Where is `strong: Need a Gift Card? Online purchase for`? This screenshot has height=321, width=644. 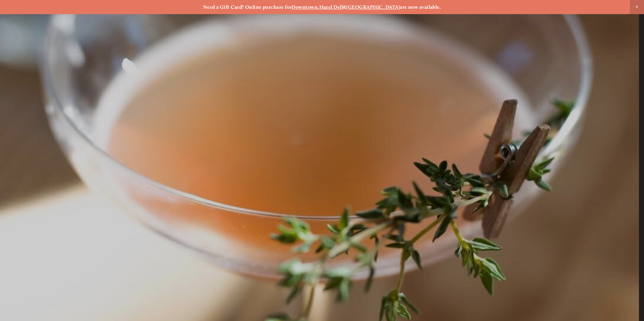
strong: Need a Gift Card? Online purchase for is located at coordinates (248, 7).